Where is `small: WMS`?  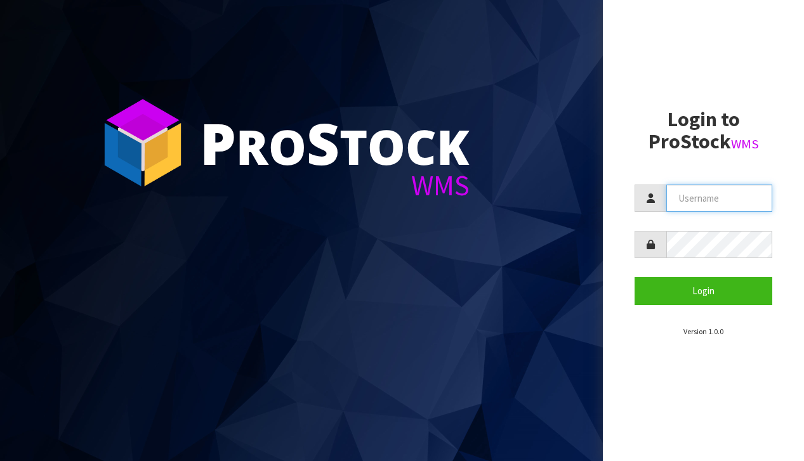
small: WMS is located at coordinates (745, 144).